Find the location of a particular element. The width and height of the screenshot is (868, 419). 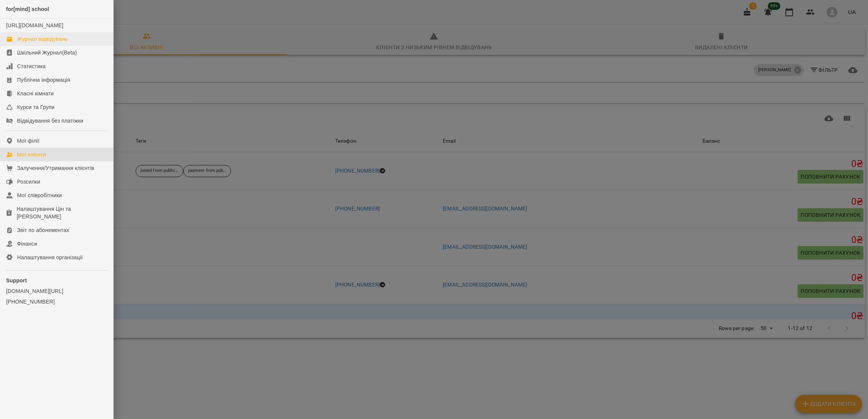

div: Мої філії is located at coordinates (28, 141).